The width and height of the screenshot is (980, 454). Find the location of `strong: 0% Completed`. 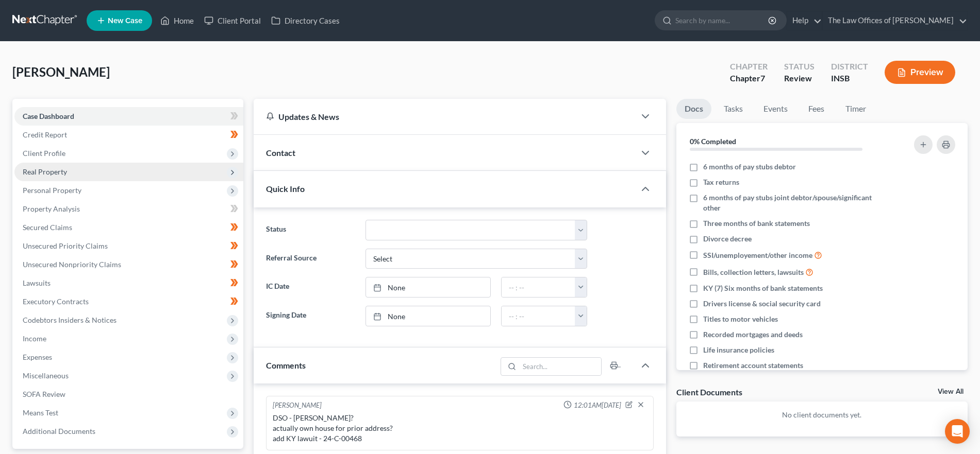

strong: 0% Completed is located at coordinates (713, 141).